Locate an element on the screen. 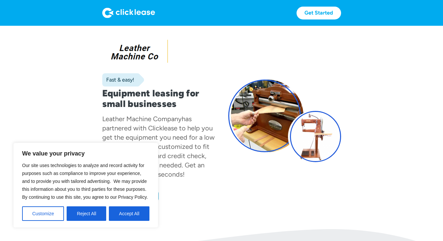  span: Our site uses technologies to analyze and record activity for purposes such as compliance to impr... is located at coordinates (85, 181).